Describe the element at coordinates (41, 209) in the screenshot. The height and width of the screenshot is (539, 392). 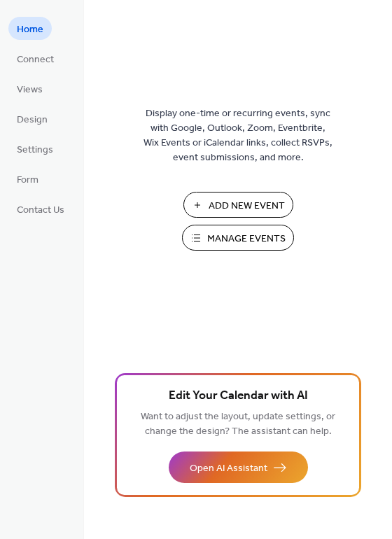
I see `a: Contact Us` at that location.